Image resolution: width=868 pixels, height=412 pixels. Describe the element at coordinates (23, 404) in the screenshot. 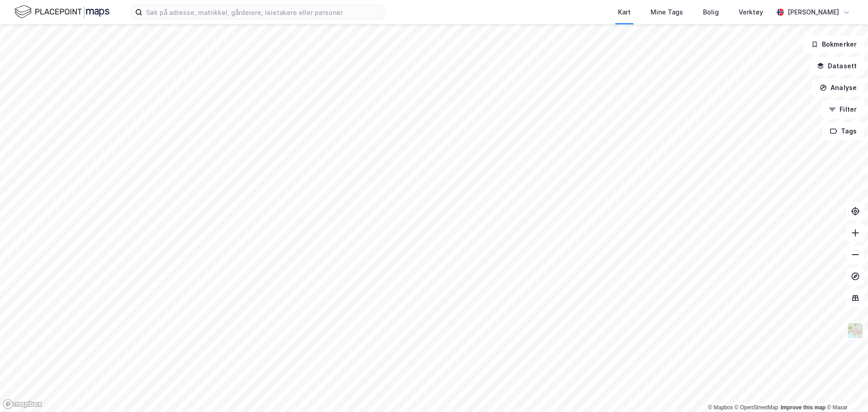

I see `a: Mapbox homepage` at that location.